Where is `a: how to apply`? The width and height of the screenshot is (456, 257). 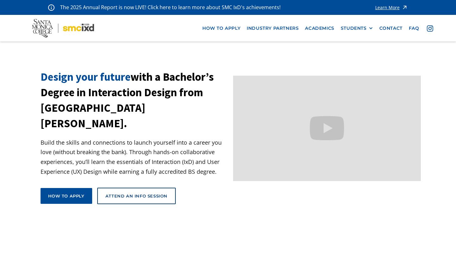 a: how to apply is located at coordinates (221, 28).